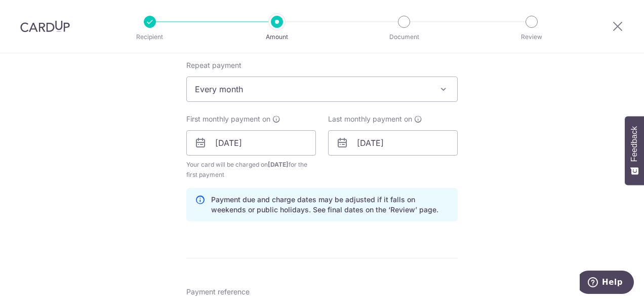  I want to click on span: Every month, so click(322, 89).